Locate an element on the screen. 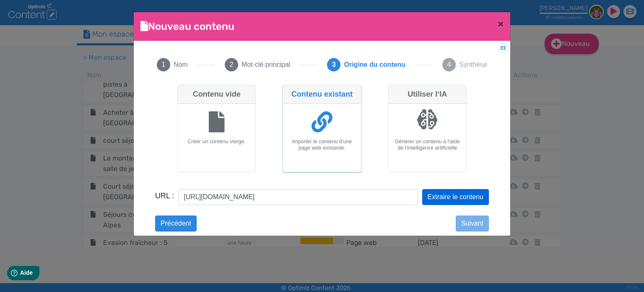 Image resolution: width=644 pixels, height=292 pixels. span: Aide is located at coordinates (49, 10).